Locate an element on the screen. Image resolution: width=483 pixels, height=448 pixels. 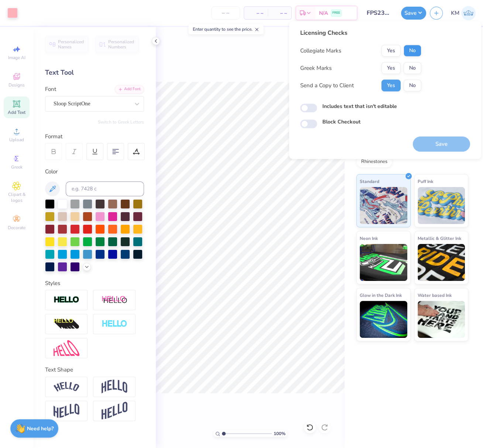
input: e.g. 7428 c is located at coordinates (105, 189).